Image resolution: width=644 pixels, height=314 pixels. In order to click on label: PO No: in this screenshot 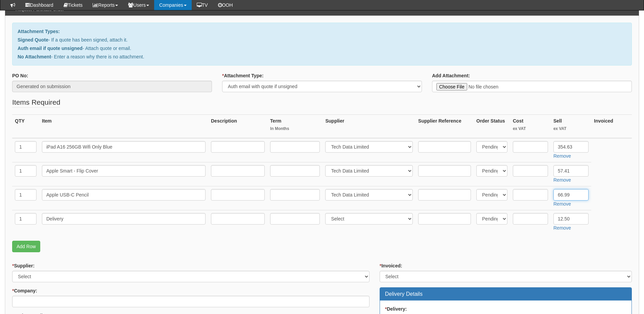, I will do `click(20, 76)`.